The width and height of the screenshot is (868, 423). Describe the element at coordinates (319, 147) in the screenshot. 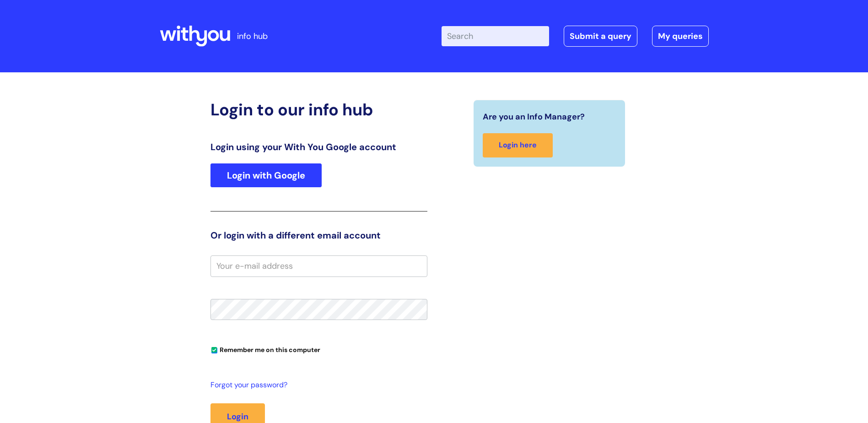

I see `h3: Login using your With You Google account` at that location.